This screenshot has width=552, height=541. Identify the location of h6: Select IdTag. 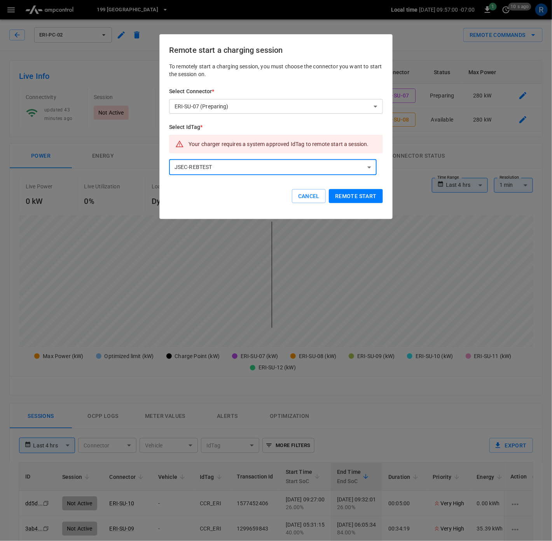
(276, 127).